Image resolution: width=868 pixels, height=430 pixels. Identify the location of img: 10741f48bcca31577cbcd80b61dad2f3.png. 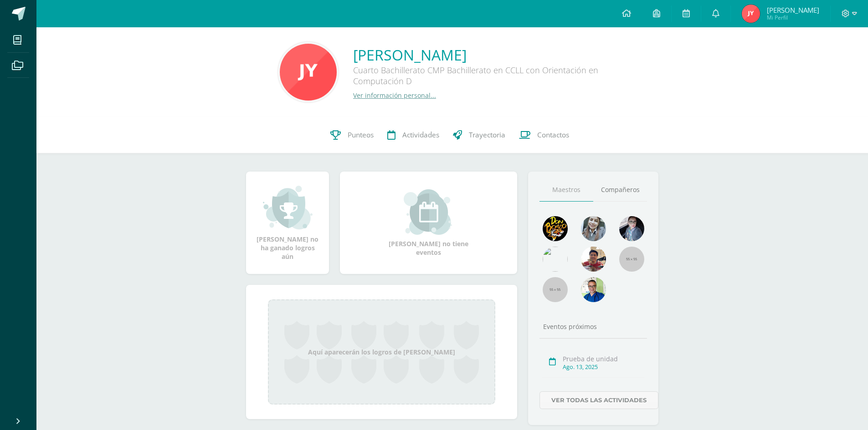
(593, 290).